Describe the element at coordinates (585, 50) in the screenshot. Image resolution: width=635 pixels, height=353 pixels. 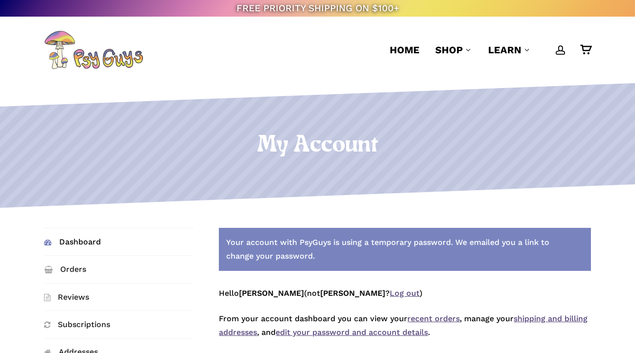
I see `a: Cart` at that location.